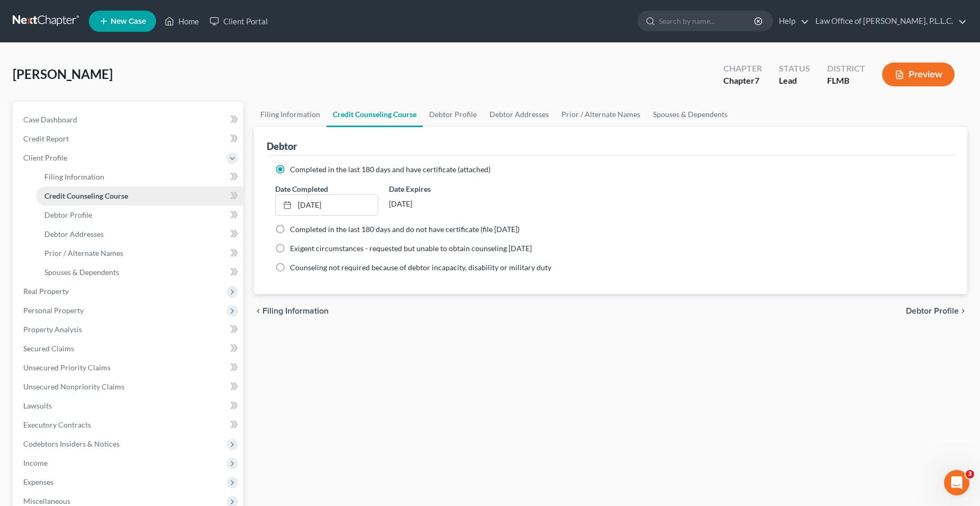 The image size is (980, 506). I want to click on span: Executory Contracts, so click(57, 424).